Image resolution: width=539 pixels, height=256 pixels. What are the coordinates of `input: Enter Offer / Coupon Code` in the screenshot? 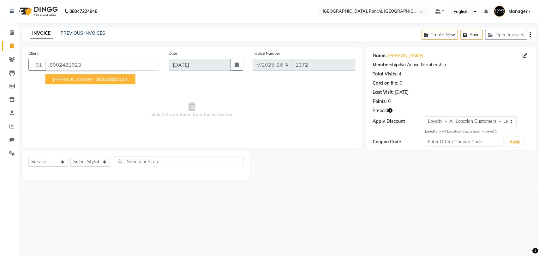 It's located at (464, 142).